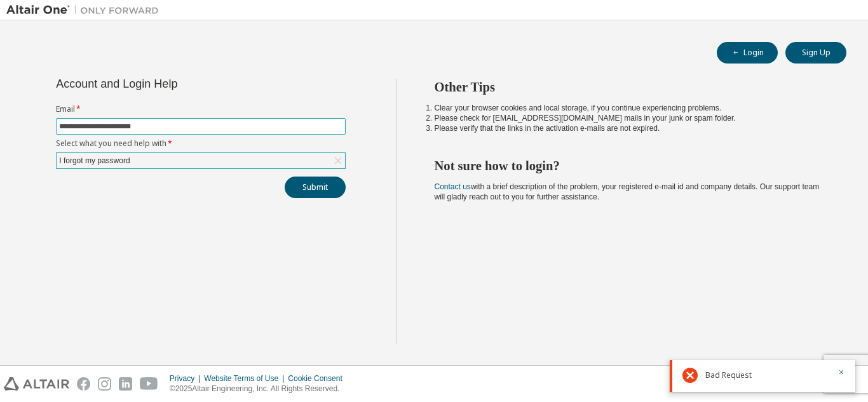 Image resolution: width=868 pixels, height=402 pixels. Describe the element at coordinates (629, 108) in the screenshot. I see `li: Clear your browser cookies and local storage, if you continue experiencing problems.` at that location.